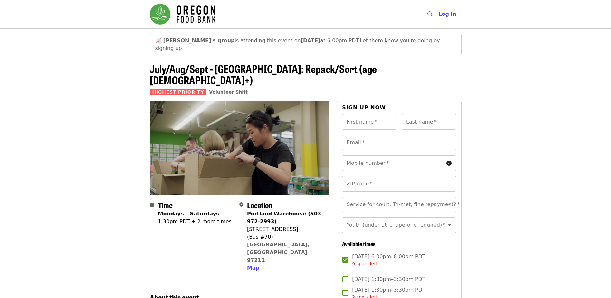  I want to click on i: circle-info icon, so click(449, 163).